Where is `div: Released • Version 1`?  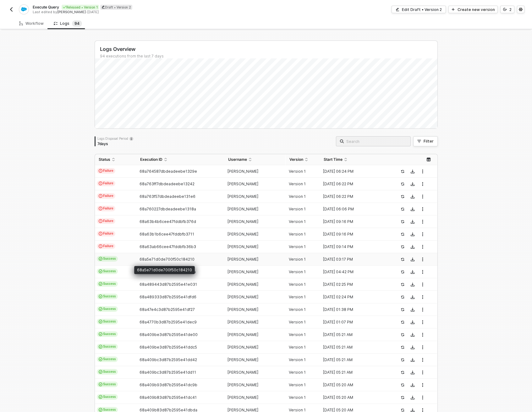 div: Released • Version 1 is located at coordinates (80, 7).